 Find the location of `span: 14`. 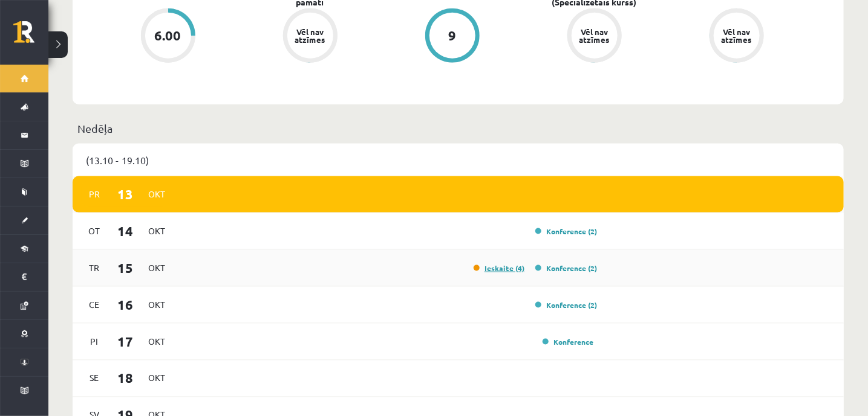

span: 14 is located at coordinates (126, 230).